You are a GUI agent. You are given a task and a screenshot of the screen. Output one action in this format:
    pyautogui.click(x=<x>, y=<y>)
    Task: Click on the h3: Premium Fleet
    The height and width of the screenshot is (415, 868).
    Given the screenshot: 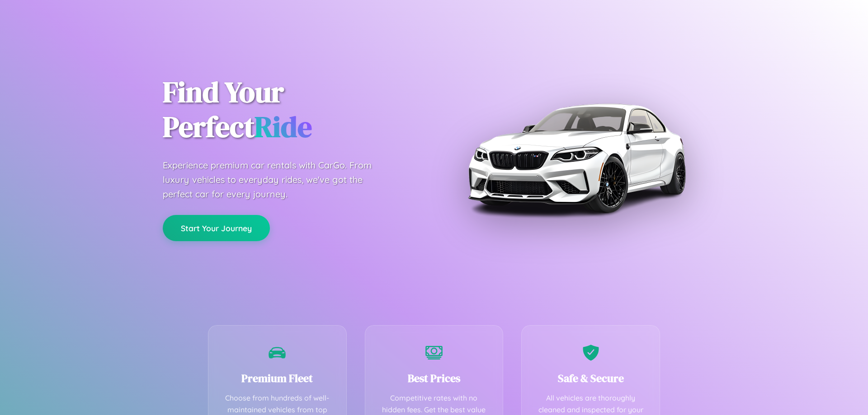 What is the action you would take?
    pyautogui.click(x=277, y=378)
    